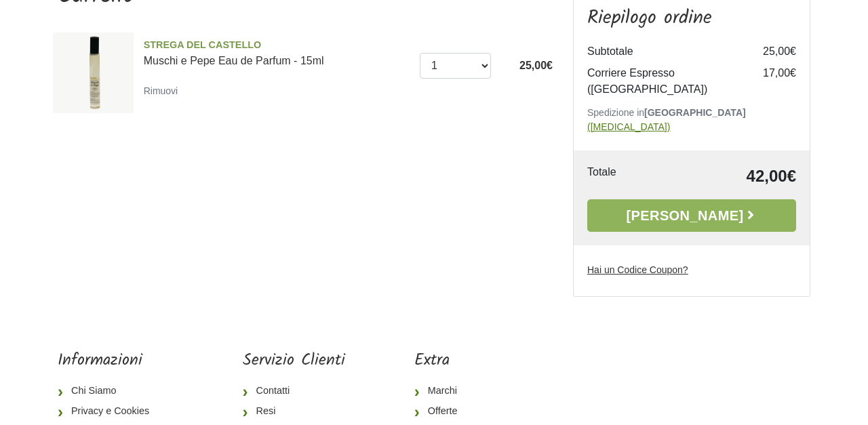 This screenshot has width=868, height=425. What do you see at coordinates (769, 82) in the screenshot?
I see `td: 17,00€` at bounding box center [769, 82].